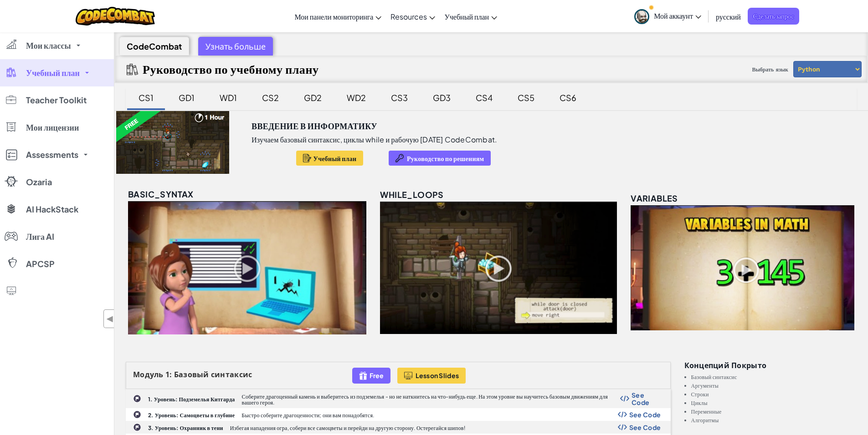  I want to click on span: русский, so click(728, 17).